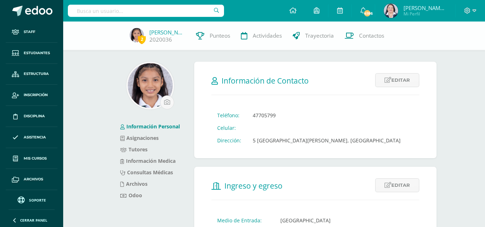 The height and width of the screenshot is (227, 485). Describe the element at coordinates (34, 116) in the screenshot. I see `span: Disciplina` at that location.